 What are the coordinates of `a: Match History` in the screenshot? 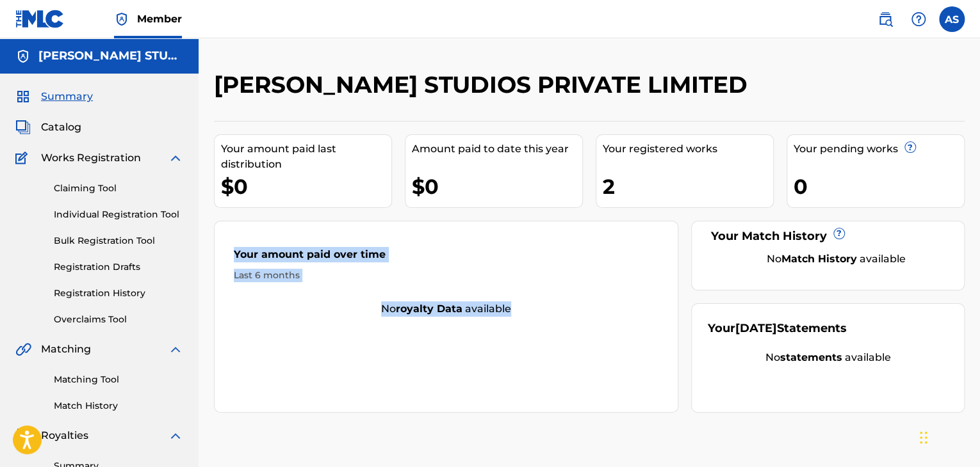 It's located at (119, 405).